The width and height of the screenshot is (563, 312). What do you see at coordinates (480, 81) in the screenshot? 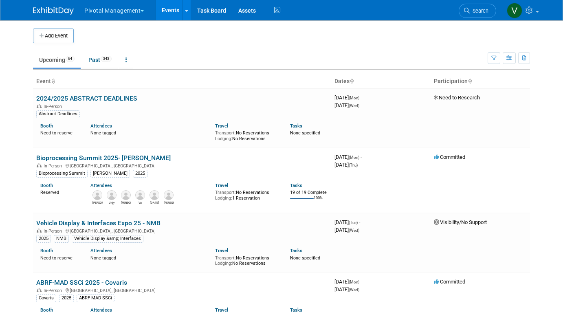
I see `th: Participation` at bounding box center [480, 81].